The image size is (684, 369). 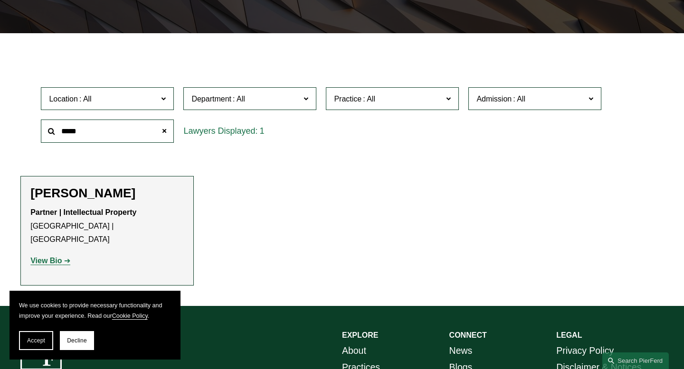 What do you see at coordinates (95, 311) in the screenshot?
I see `p: We use cookies to provide necessary functionality and improve your experience. Read our .` at bounding box center [95, 311].